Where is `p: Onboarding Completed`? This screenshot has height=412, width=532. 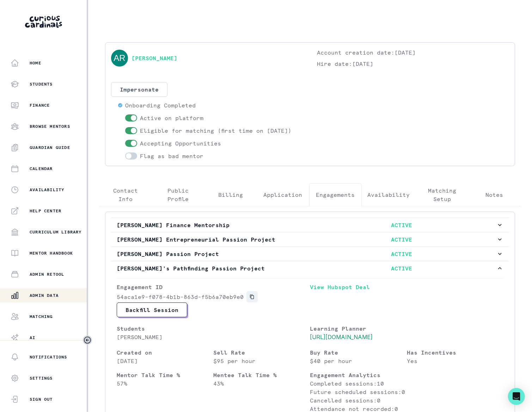
p: Onboarding Completed is located at coordinates (161, 105).